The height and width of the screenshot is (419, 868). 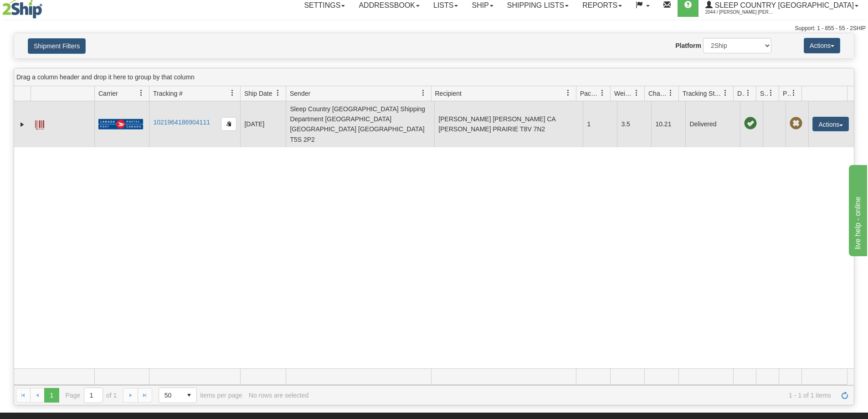 I want to click on a: Tracking # filter column settings, so click(x=233, y=93).